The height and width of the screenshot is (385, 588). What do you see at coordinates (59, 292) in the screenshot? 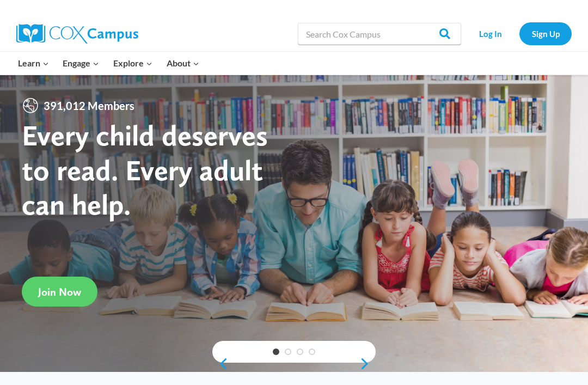
I see `a: Join Now` at bounding box center [59, 292].